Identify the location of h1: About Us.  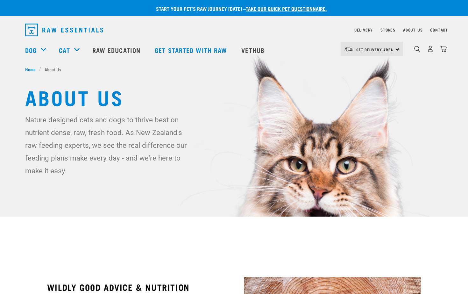
(234, 97).